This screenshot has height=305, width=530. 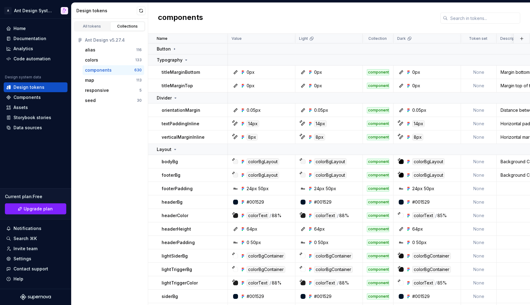 What do you see at coordinates (23, 49) in the screenshot?
I see `div: Analytics` at bounding box center [23, 49].